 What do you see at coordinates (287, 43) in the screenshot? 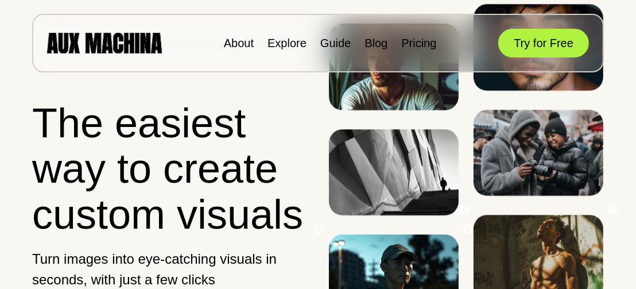
I see `a: Explore` at bounding box center [287, 43].